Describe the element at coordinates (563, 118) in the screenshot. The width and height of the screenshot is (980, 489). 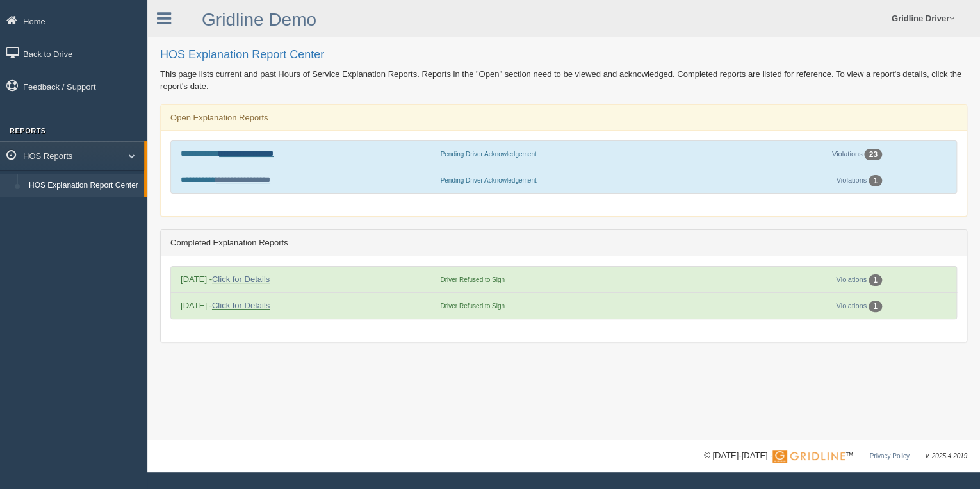
I see `div: Open Explanation Reports` at that location.